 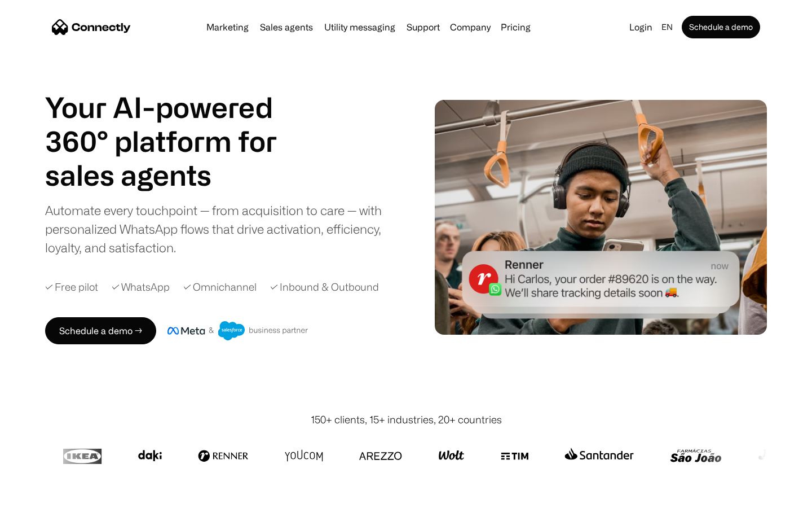 What do you see at coordinates (423, 28) in the screenshot?
I see `a: Support` at bounding box center [423, 28].